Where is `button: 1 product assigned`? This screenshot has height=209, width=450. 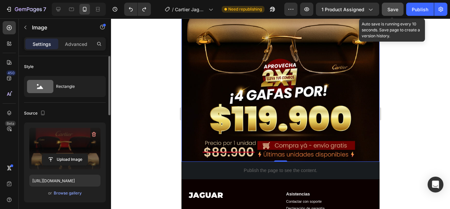
button: 1 product assigned is located at coordinates (348, 9).